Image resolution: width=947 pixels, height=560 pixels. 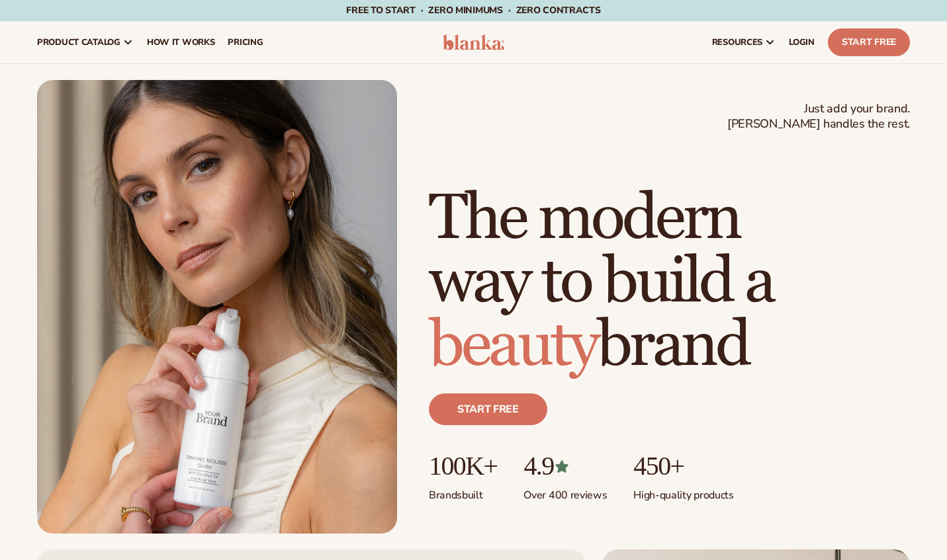 What do you see at coordinates (869, 42) in the screenshot?
I see `a: Start Free` at bounding box center [869, 42].